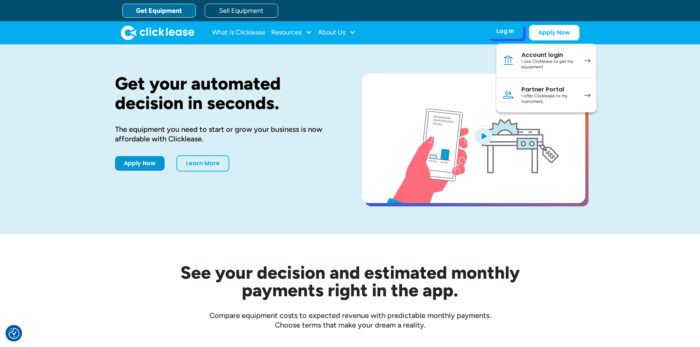  Describe the element at coordinates (484, 136) in the screenshot. I see `img: Blue play button logo on a light blue circular background` at that location.